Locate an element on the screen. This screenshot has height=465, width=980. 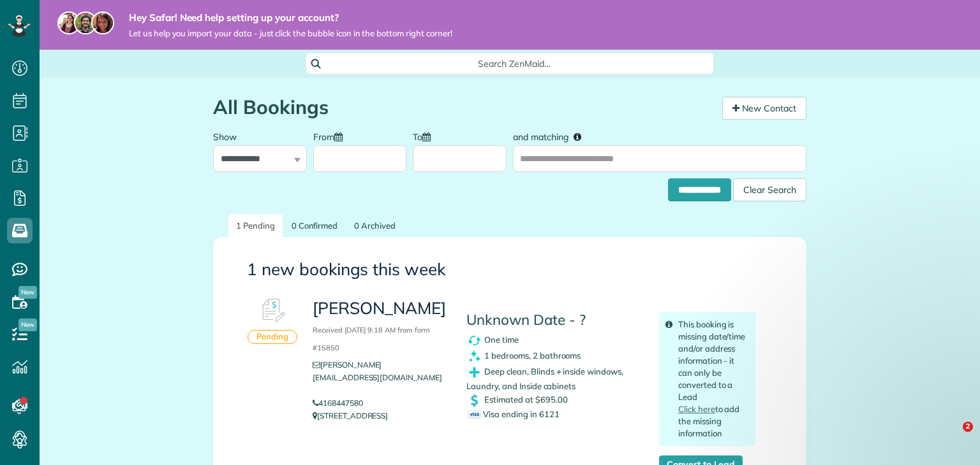
div: This booking is missing date/time and/or address information - it can only be converted to a Lead... is located at coordinates (707, 379).